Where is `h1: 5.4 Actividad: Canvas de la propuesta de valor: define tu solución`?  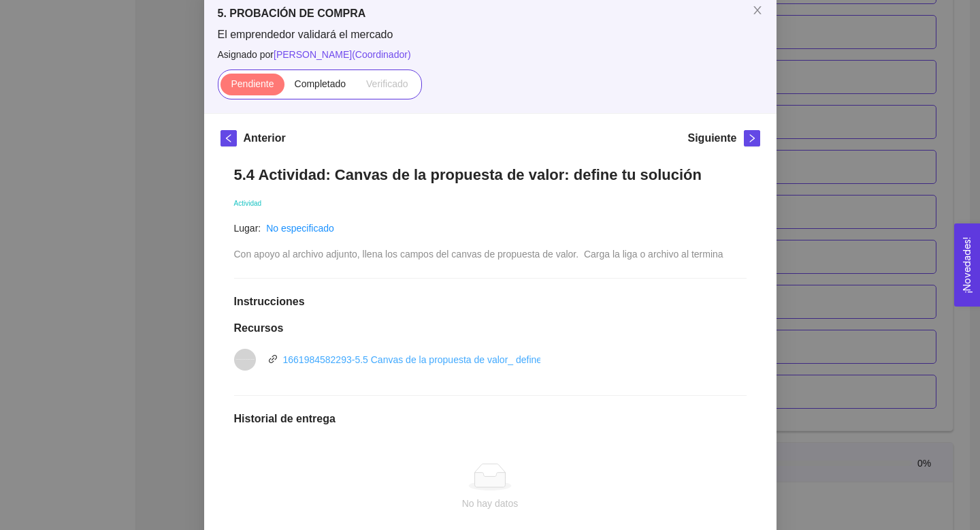 h1: 5.4 Actividad: Canvas de la propuesta de valor: define tu solución is located at coordinates (490, 175).